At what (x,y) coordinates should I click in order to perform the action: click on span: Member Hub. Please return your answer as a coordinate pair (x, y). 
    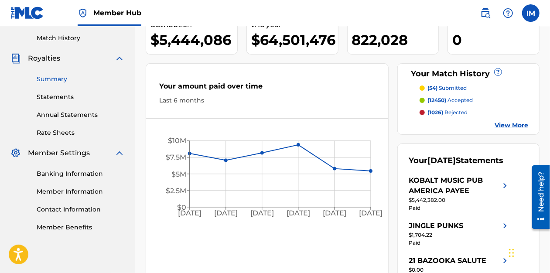
    Looking at the image, I should click on (117, 13).